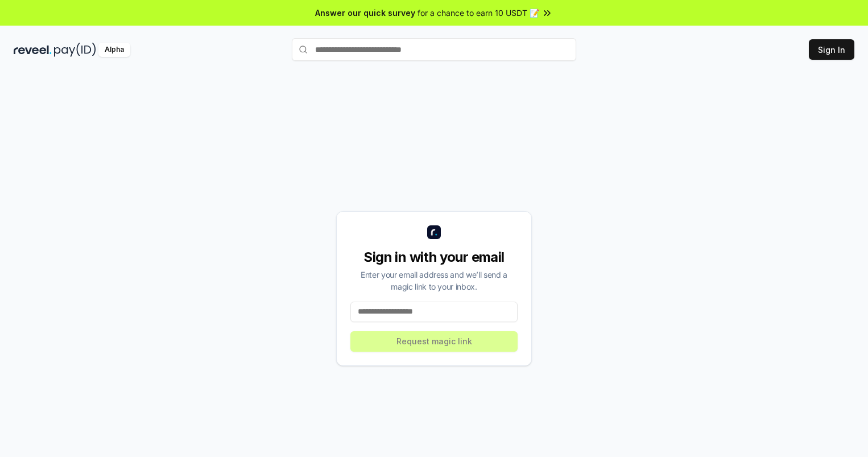 Image resolution: width=868 pixels, height=457 pixels. I want to click on span: Answer our quick survey, so click(365, 13).